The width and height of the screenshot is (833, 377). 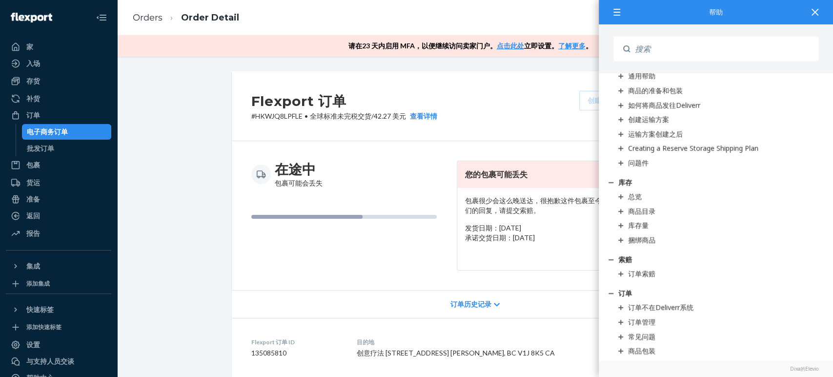 I want to click on font: 添加快速标签, so click(x=44, y=326).